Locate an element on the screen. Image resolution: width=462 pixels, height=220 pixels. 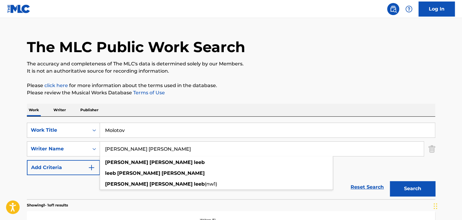
img: MLC Logo is located at coordinates (19, 9).